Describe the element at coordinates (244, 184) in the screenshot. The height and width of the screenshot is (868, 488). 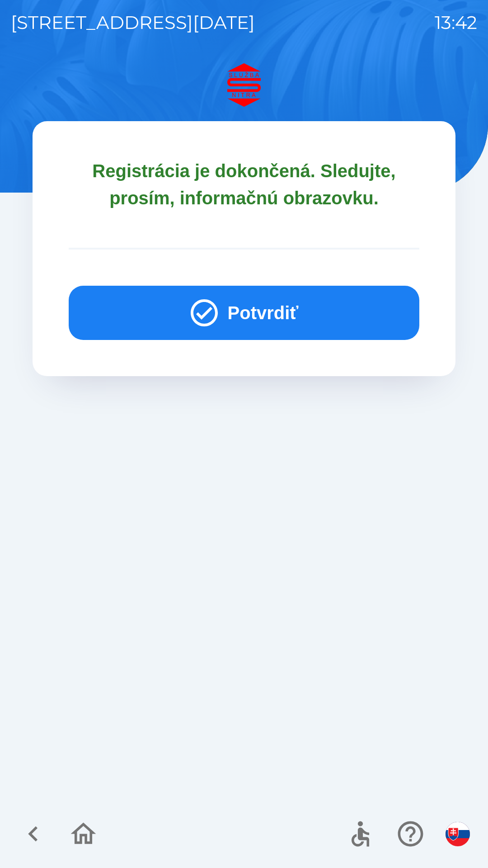
I see `p: Registrácia je dokončená. Sledujte, prosím, informačnú obrazovku.` at that location.